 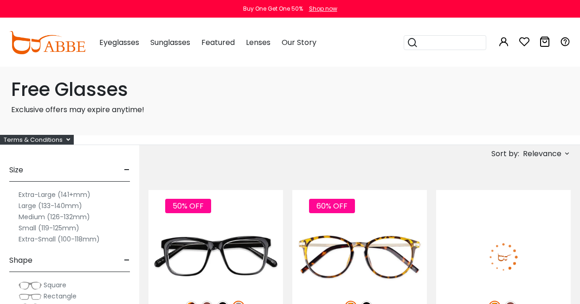 I want to click on span: Size, so click(x=16, y=170).